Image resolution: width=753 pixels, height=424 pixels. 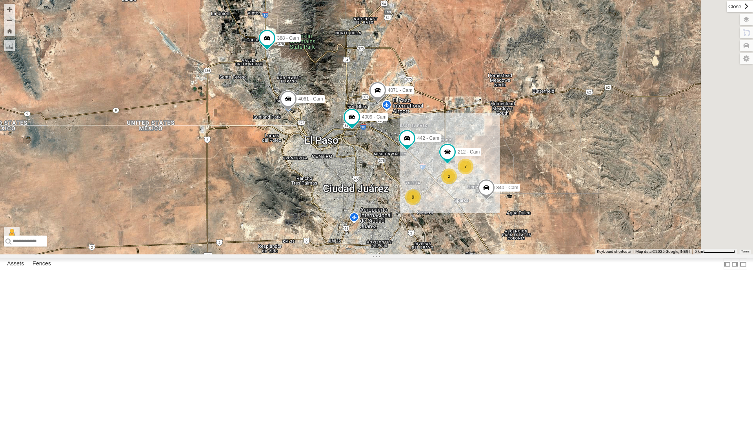 What do you see at coordinates (9, 20) in the screenshot?
I see `button: Zoom out` at bounding box center [9, 20].